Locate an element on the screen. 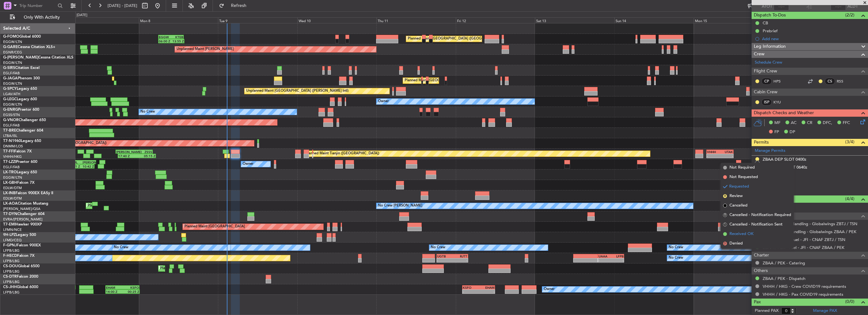  a: 9H-LPZLegacy 500 is located at coordinates (20, 235).